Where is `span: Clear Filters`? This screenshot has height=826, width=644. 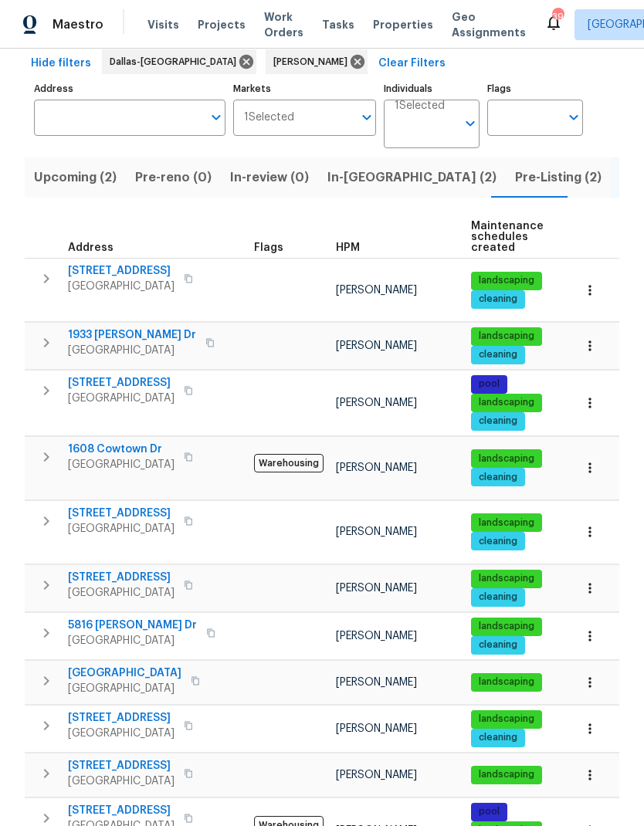 span: Clear Filters is located at coordinates (412, 63).